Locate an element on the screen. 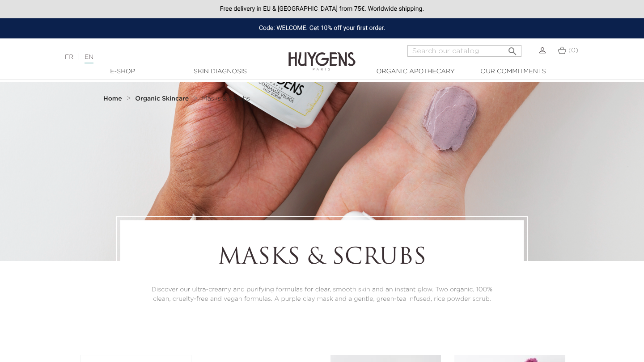 This screenshot has height=362, width=644. a: Home is located at coordinates (114, 99).